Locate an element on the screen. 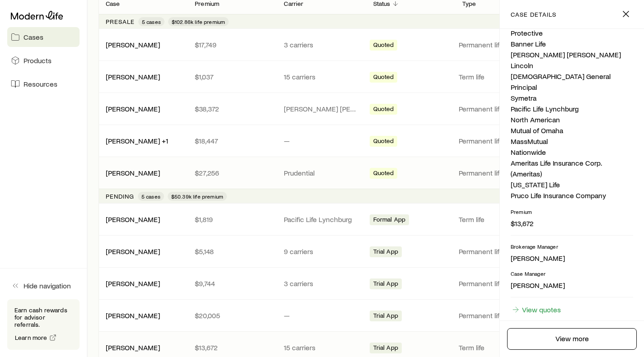 This screenshot has height=357, width=644. span: $50.39k life premium is located at coordinates (197, 196).